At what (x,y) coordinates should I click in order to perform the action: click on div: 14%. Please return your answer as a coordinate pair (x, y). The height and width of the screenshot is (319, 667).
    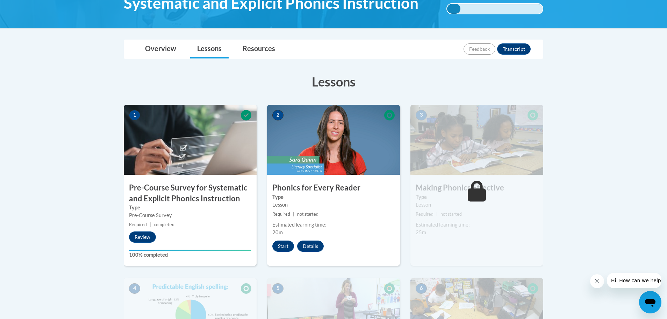
    Looking at the image, I should click on (454, 9).